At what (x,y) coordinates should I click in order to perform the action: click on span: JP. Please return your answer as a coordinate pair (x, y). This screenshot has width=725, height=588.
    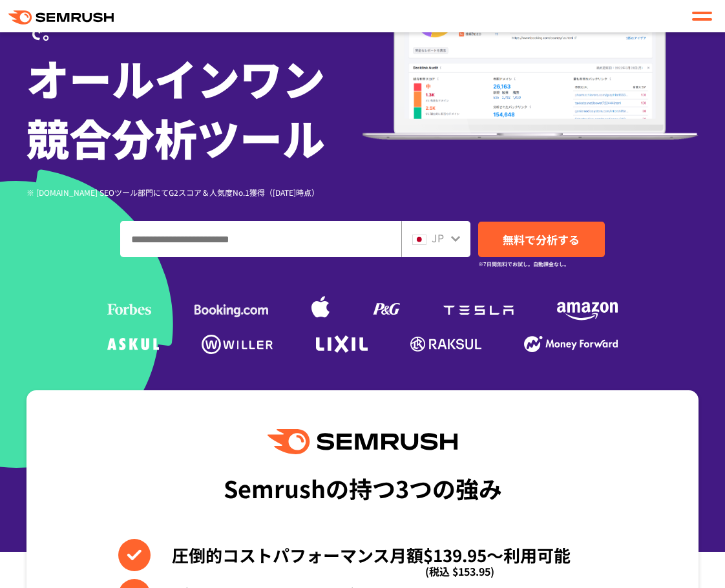
    Looking at the image, I should click on (438, 238).